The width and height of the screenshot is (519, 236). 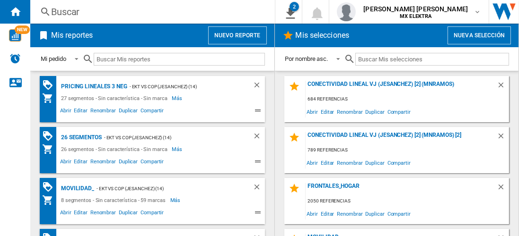 What do you see at coordinates (114, 200) in the screenshot?
I see `div: 8 segmentos - Sin característica - 59 marcas` at bounding box center [114, 200].